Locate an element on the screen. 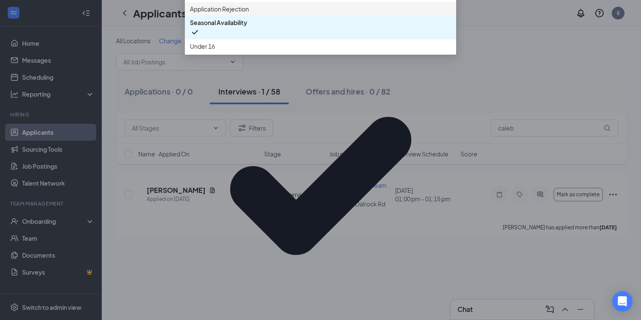  svg: Checkmark is located at coordinates (195, 32).